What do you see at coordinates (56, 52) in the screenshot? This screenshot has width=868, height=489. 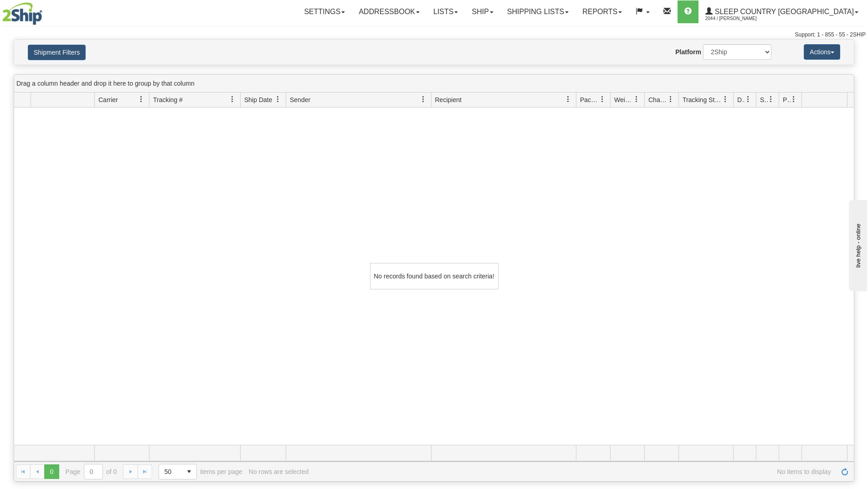 I see `button: Shipment Filters` at bounding box center [56, 52].